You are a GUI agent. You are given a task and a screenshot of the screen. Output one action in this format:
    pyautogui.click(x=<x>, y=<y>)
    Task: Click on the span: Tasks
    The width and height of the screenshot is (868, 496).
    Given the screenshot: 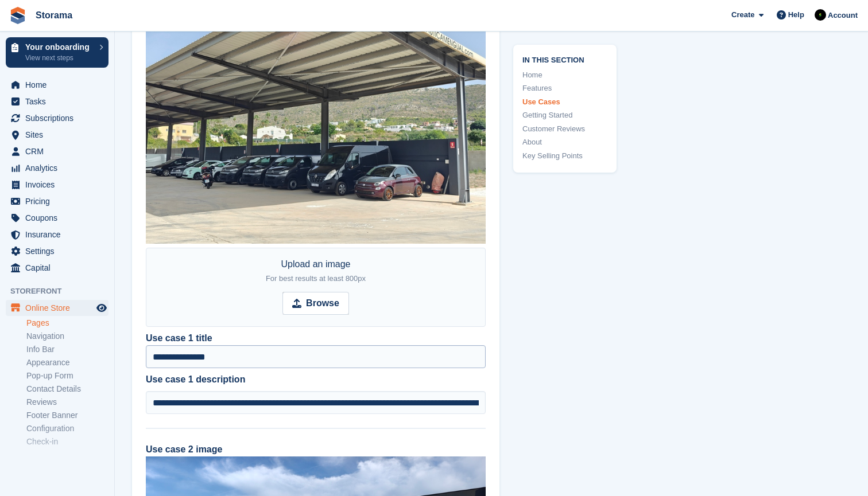 What is the action you would take?
    pyautogui.click(x=59, y=102)
    